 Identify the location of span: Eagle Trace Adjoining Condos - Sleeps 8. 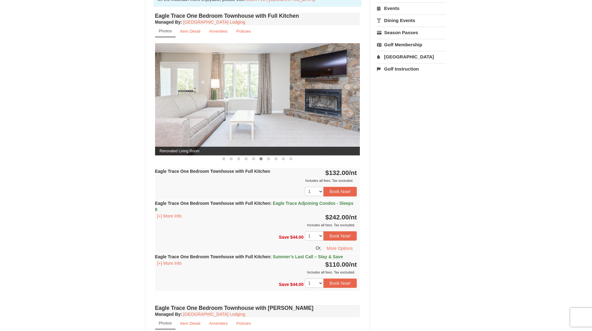
(254, 206).